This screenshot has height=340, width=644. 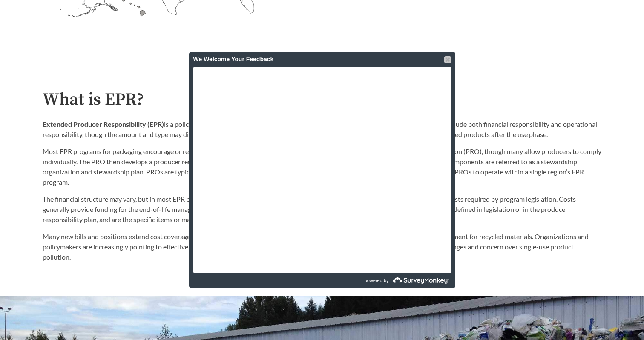 I want to click on span: powered by, so click(x=377, y=280).